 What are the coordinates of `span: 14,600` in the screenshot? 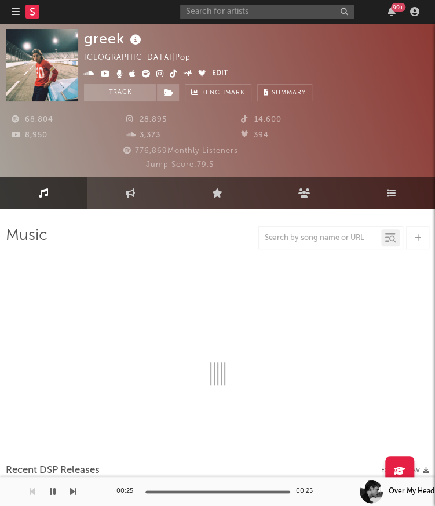 It's located at (261, 119).